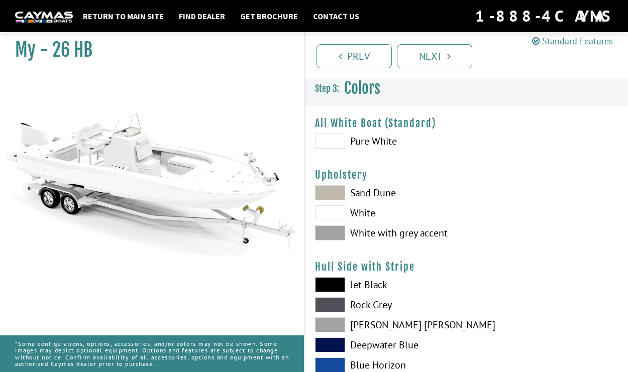 The image size is (628, 372). Describe the element at coordinates (466, 88) in the screenshot. I see `h3: Colors` at that location.